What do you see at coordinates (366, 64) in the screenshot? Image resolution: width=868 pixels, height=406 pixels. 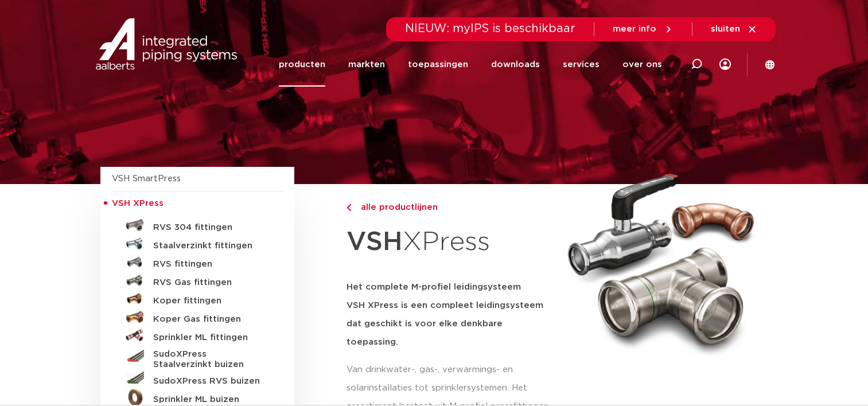 I see `a: markten` at bounding box center [366, 64].